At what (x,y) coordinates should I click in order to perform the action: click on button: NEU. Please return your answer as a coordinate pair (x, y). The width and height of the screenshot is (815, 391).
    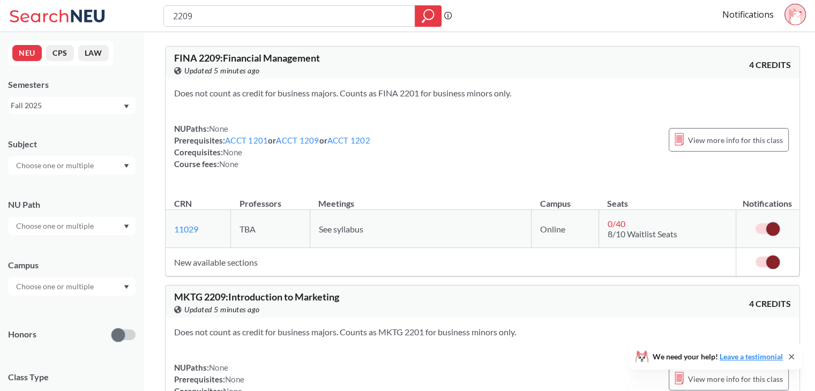
    Looking at the image, I should click on (27, 53).